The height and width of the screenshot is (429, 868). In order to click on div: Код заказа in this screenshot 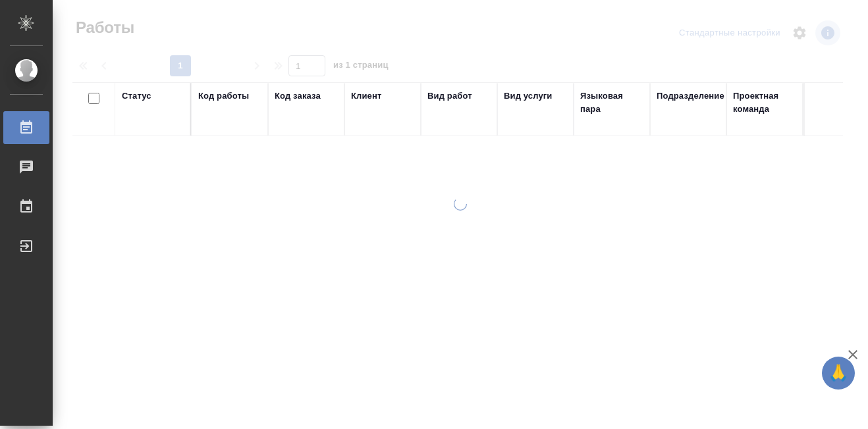, I will do `click(298, 96)`.